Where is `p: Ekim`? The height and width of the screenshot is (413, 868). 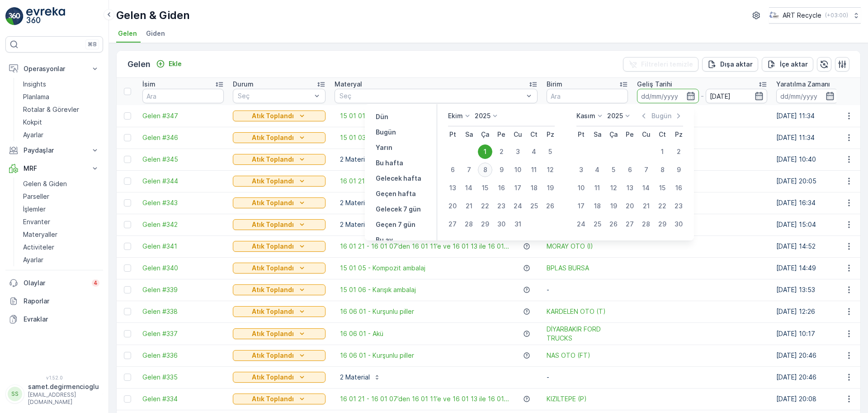 p: Ekim is located at coordinates (455, 116).